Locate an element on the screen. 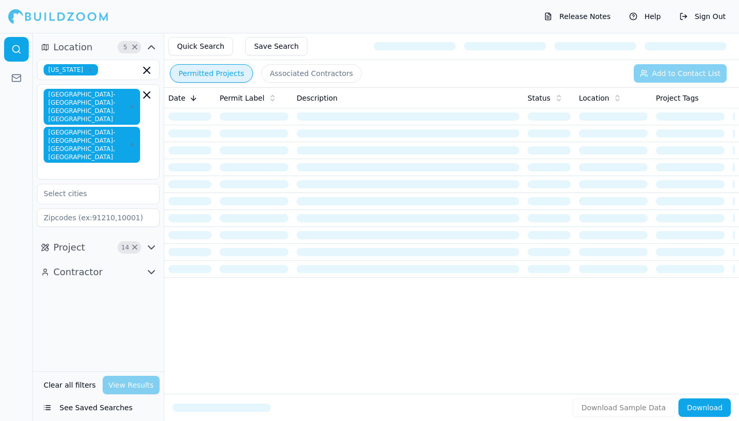  input: Select cities is located at coordinates (92, 193).